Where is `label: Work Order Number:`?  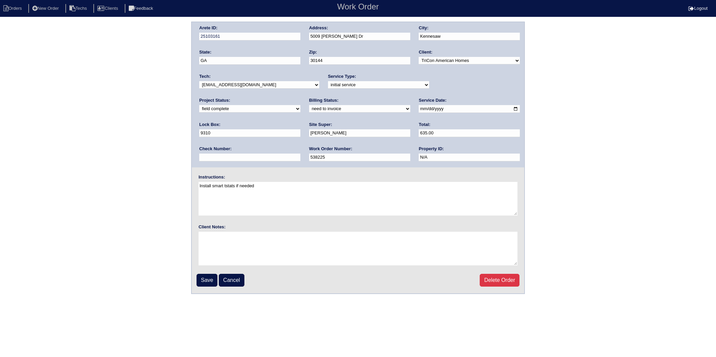
label: Work Order Number: is located at coordinates (331, 149).